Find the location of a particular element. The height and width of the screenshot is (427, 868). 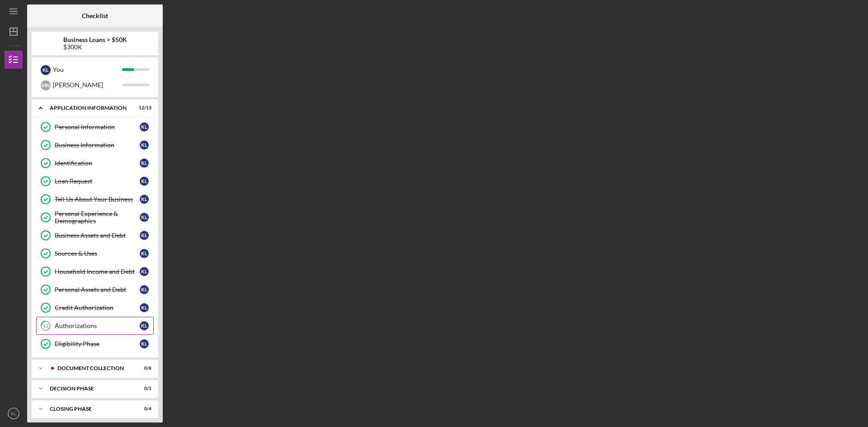

div: Personal Experience & Demographics is located at coordinates (97, 218).